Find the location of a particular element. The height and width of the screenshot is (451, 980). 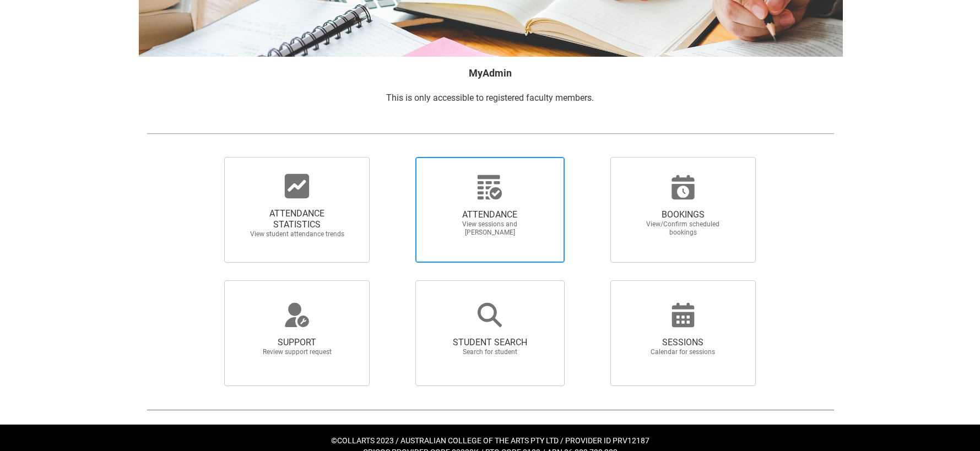

span: View student attendance trends is located at coordinates (297, 234).